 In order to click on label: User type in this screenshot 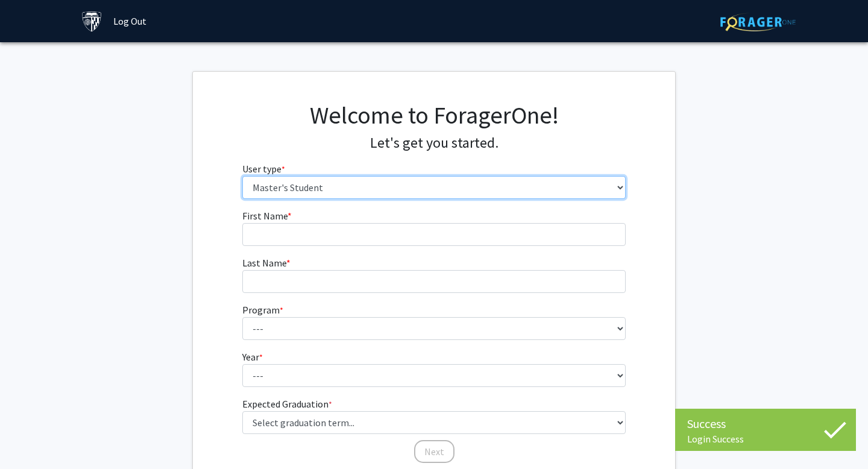, I will do `click(263, 169)`.